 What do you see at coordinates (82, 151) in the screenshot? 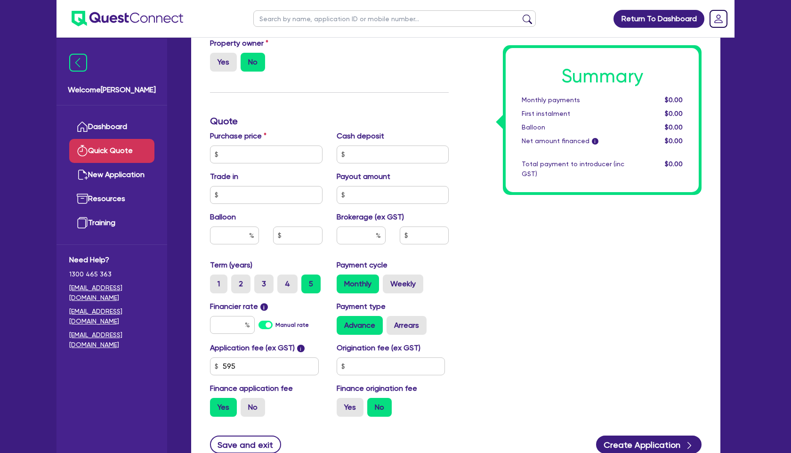
I see `img: quick-quote` at bounding box center [82, 151].